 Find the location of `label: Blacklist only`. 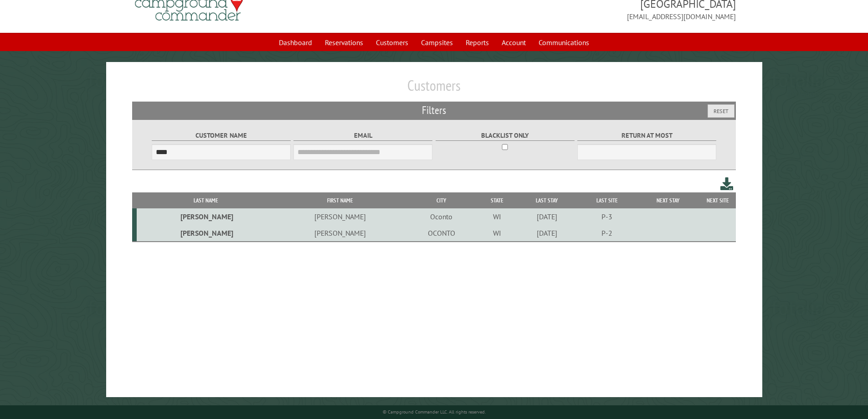

label: Blacklist only is located at coordinates (505, 136).